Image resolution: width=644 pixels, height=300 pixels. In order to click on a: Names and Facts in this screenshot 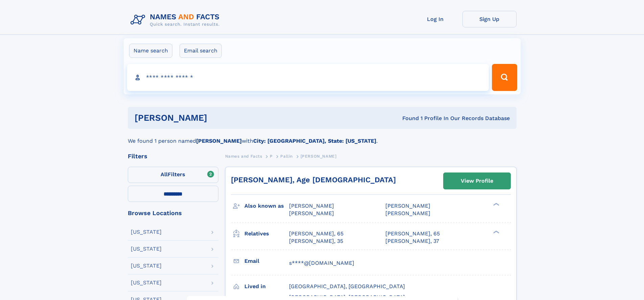, I will do `click(244, 156)`.